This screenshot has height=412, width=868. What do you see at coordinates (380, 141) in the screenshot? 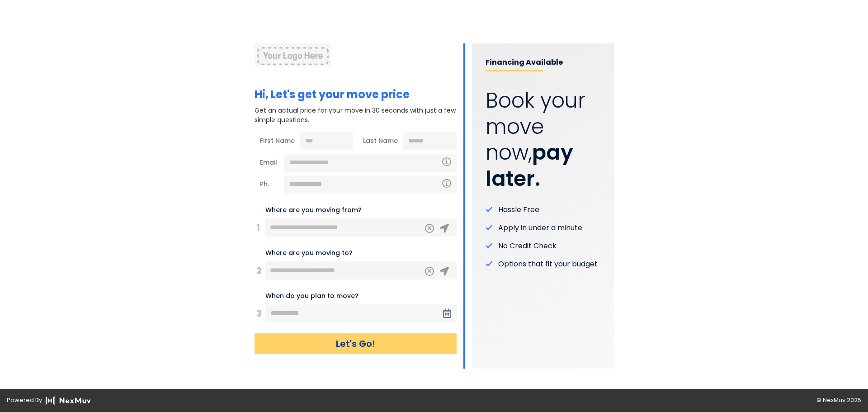
I see `span: Last Name` at bounding box center [380, 141].